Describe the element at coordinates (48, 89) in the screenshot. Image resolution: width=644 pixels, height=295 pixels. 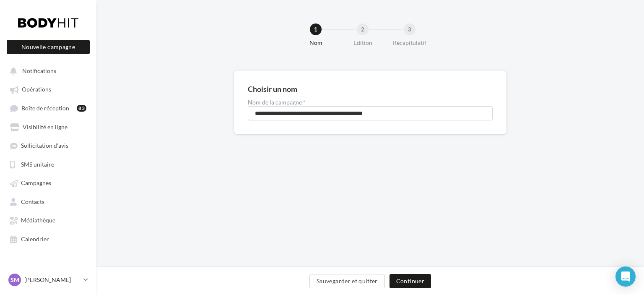
I see `a: Opérations` at that location.